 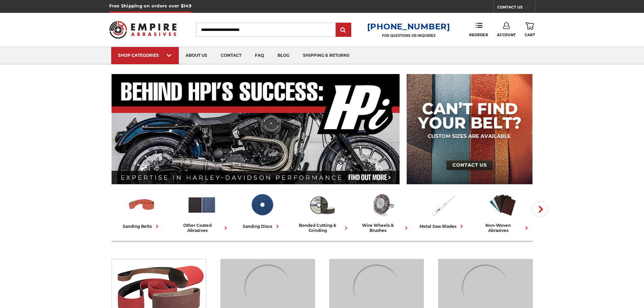 I want to click on button: Next, so click(x=541, y=209).